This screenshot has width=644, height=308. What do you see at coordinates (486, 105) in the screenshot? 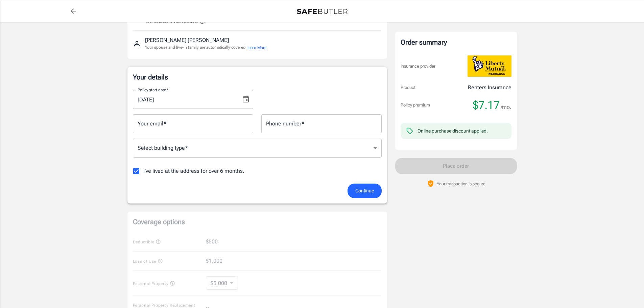
I see `span: $7.17` at bounding box center [486, 105].